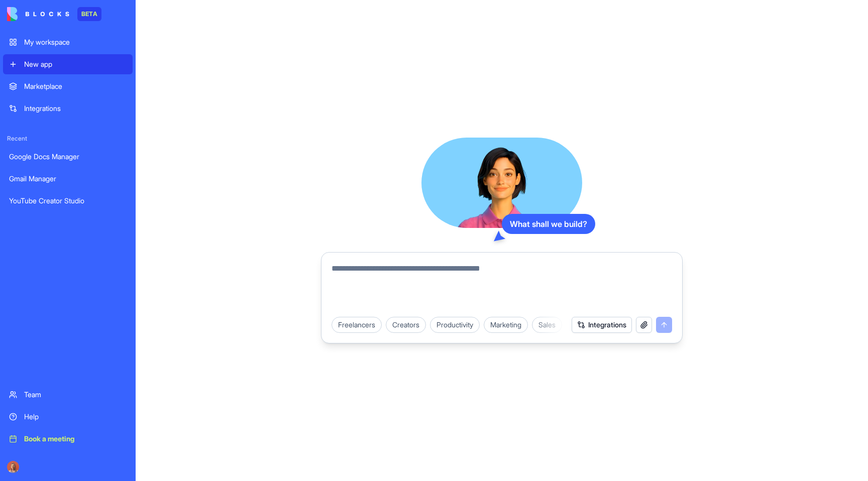  I want to click on div: Help, so click(76, 417).